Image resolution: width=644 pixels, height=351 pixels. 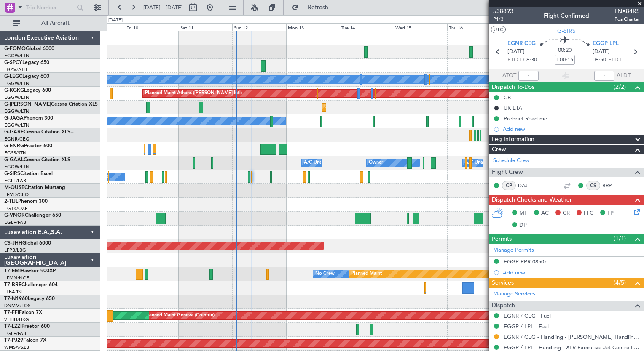 I want to click on div: CB, so click(x=507, y=98).